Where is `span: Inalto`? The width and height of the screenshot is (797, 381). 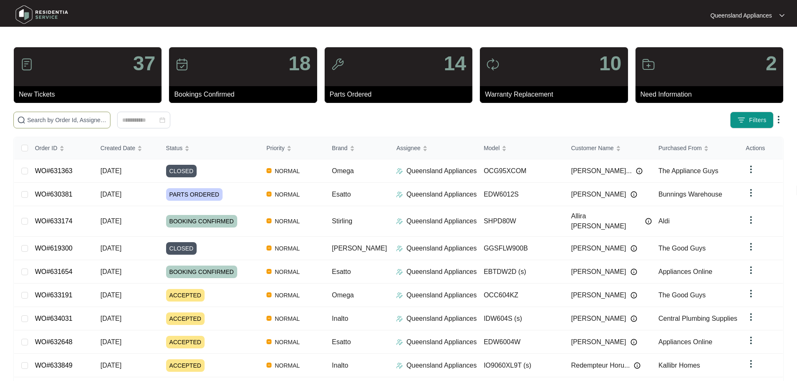 span: Inalto is located at coordinates (340, 365).